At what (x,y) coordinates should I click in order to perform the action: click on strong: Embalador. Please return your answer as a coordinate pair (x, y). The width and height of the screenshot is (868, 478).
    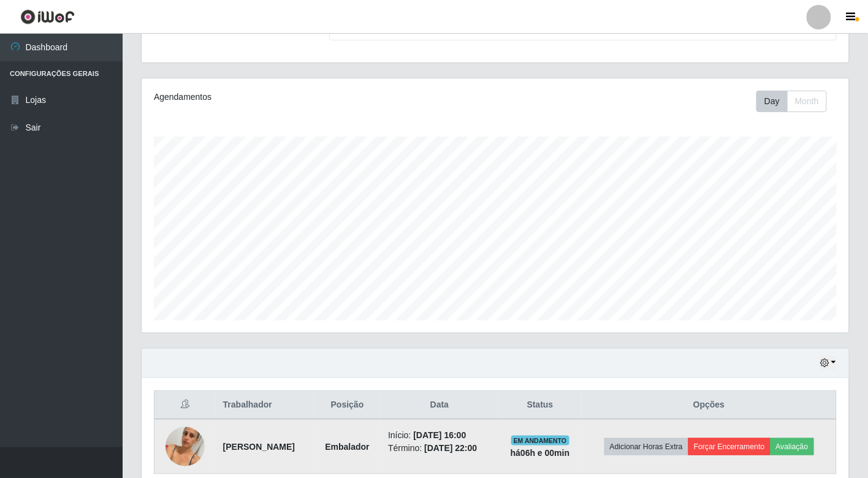
    Looking at the image, I should click on (347, 447).